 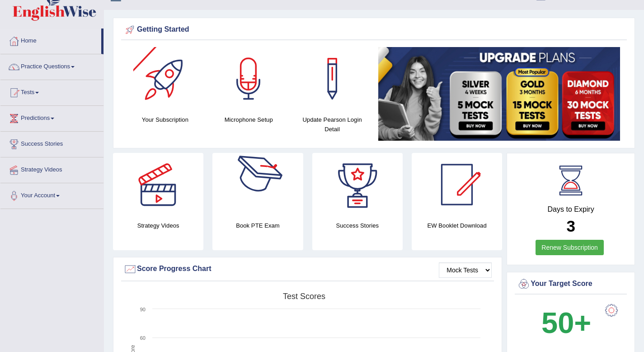 What do you see at coordinates (249, 119) in the screenshot?
I see `h4: Microphone Setup` at bounding box center [249, 119].